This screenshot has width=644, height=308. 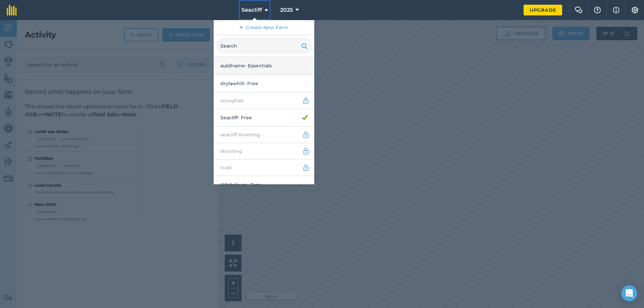 What do you see at coordinates (264, 101) in the screenshot?
I see `a: scoughall` at bounding box center [264, 101].